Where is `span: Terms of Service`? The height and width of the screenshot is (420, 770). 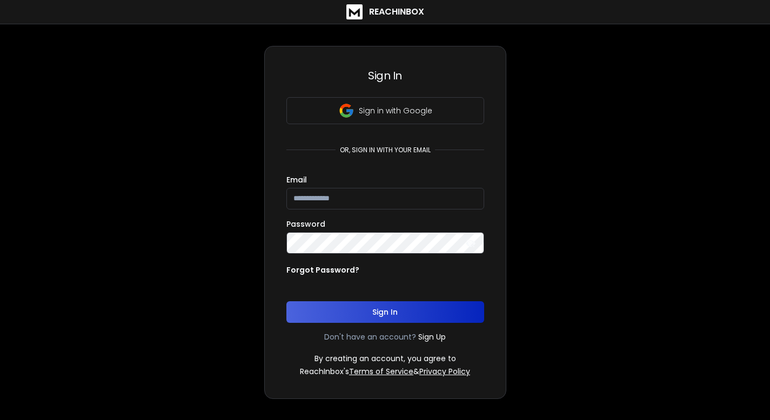 span: Terms of Service is located at coordinates (381, 372).